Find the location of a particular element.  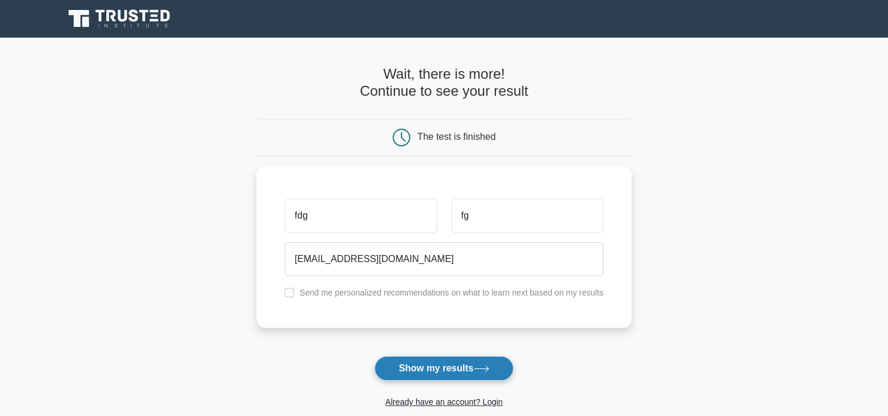

h4: Wait, there is more! Continue to see your result is located at coordinates (444, 83).